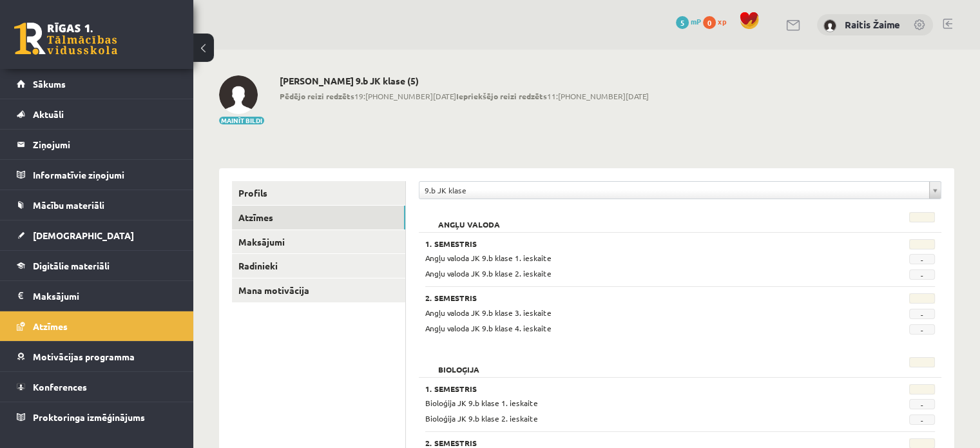 The image size is (980, 448). I want to click on a: Proktoringa izmēģinājums, so click(96, 416).